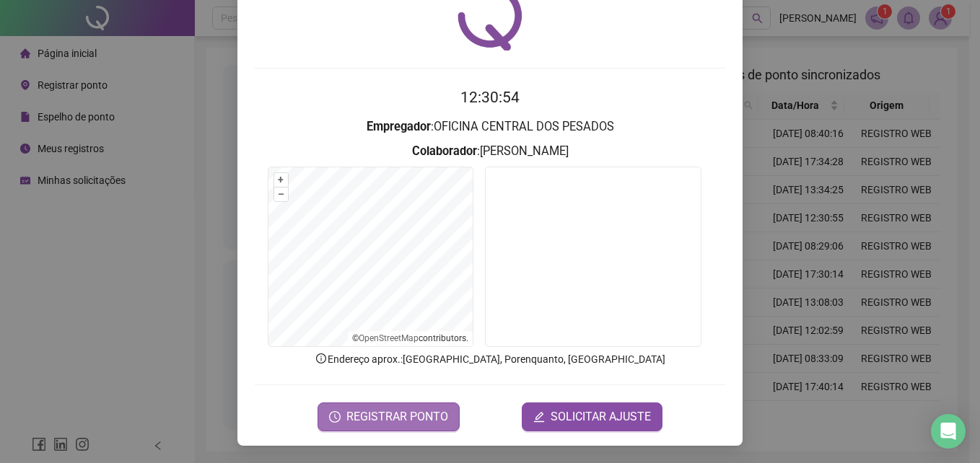 This screenshot has width=980, height=463. I want to click on strong: Empregador, so click(398, 126).